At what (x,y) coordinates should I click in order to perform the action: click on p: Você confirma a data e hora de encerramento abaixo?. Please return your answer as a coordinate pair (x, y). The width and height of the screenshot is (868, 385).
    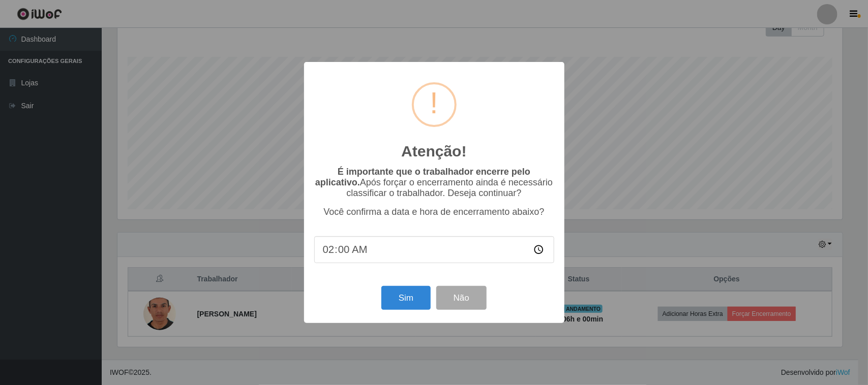
    Looking at the image, I should click on (434, 212).